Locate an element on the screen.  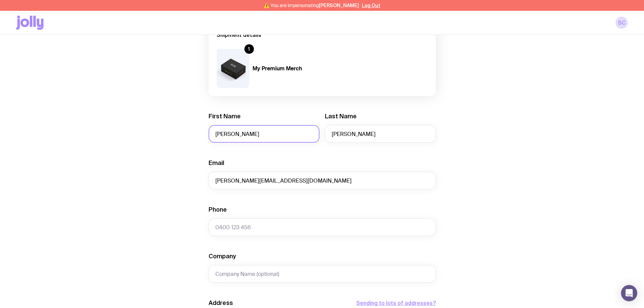
input: Last Name is located at coordinates (381, 134).